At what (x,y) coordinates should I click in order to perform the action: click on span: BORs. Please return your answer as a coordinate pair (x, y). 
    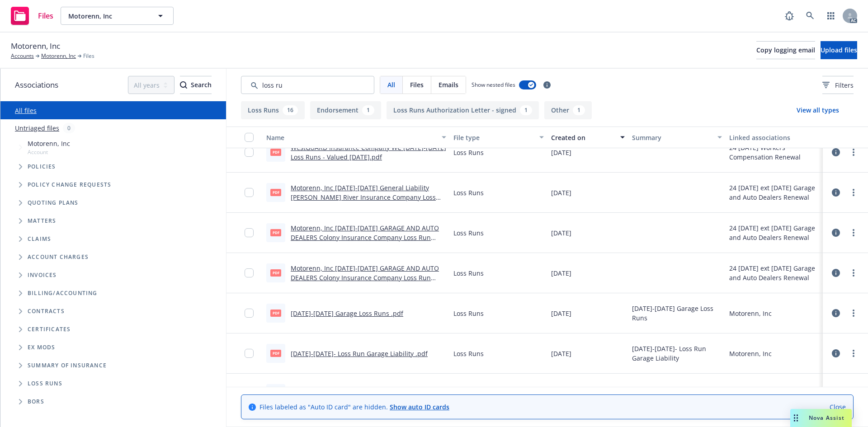
    Looking at the image, I should click on (35, 401).